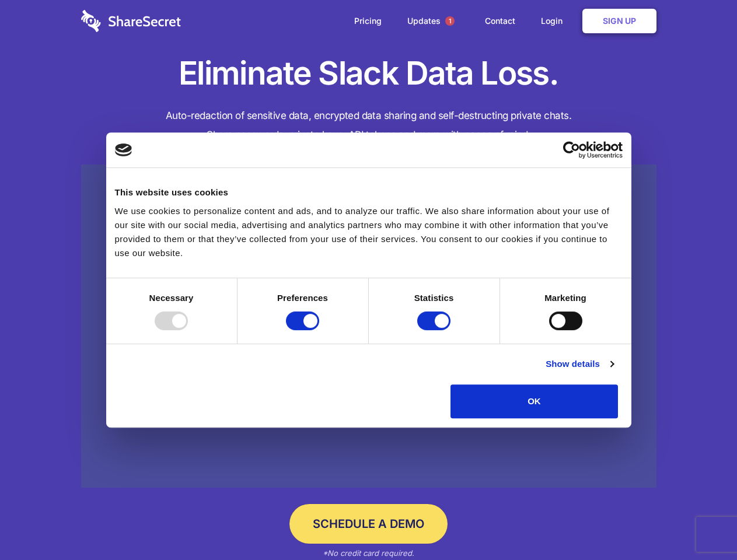 This screenshot has width=737, height=560. What do you see at coordinates (535, 402) in the screenshot?
I see `button: OK` at bounding box center [535, 402].